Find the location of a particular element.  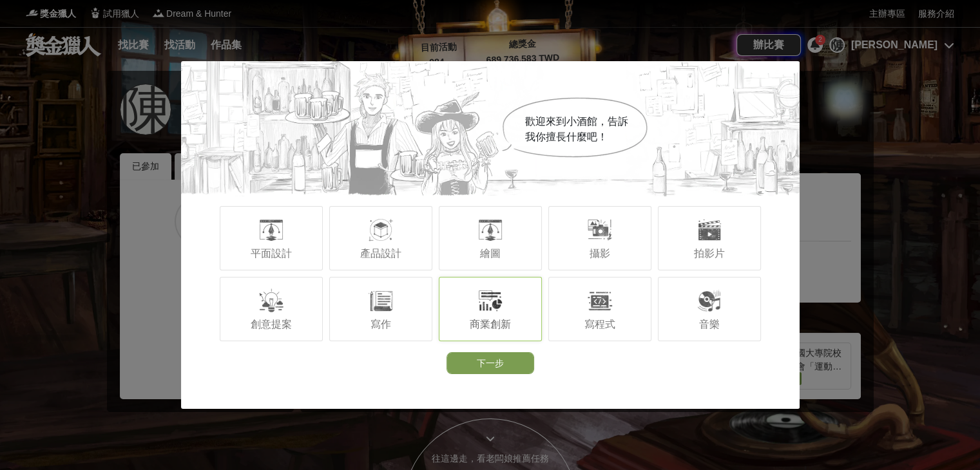

button: 下一步 is located at coordinates (490, 363).